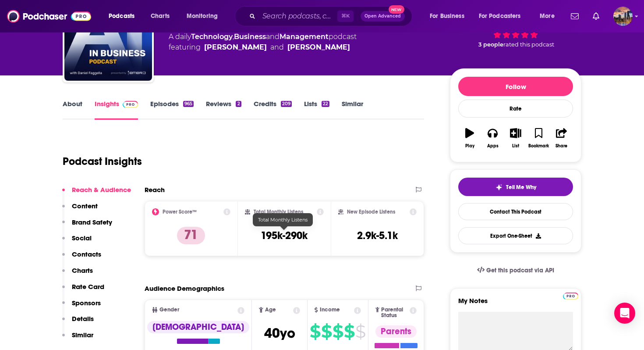 The width and height of the screenshot is (644, 350). Describe the element at coordinates (516, 304) in the screenshot. I see `label: My Notes` at that location.